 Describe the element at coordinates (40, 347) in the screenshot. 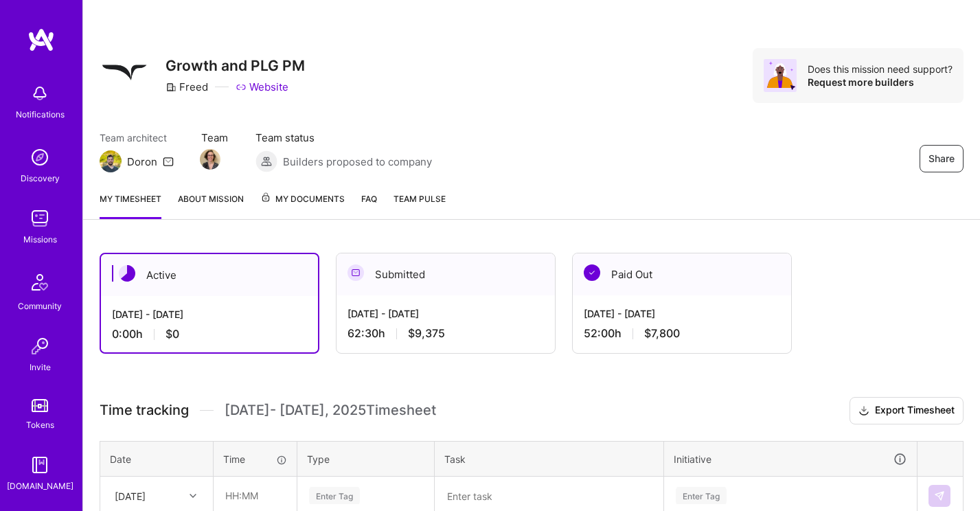

I see `img: Invite` at that location.